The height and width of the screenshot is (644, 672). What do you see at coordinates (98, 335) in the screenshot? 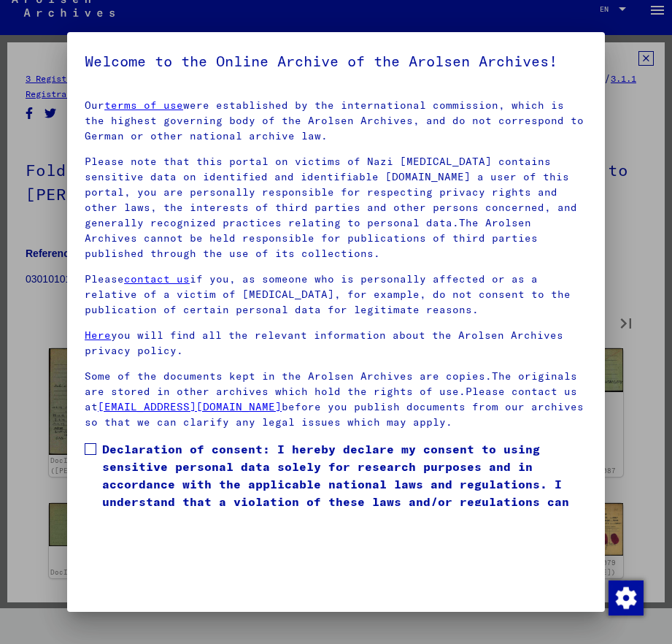
I see `a: Here` at bounding box center [98, 335].